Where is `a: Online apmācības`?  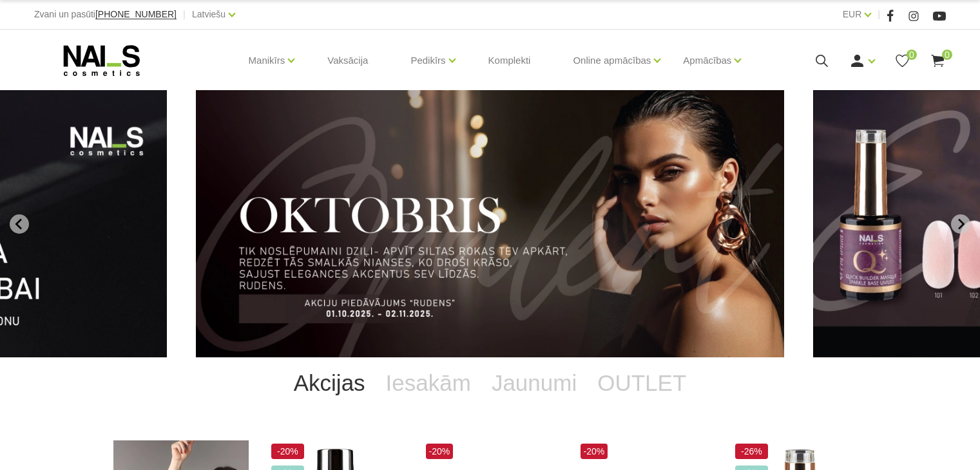 a: Online apmācības is located at coordinates (611, 60).